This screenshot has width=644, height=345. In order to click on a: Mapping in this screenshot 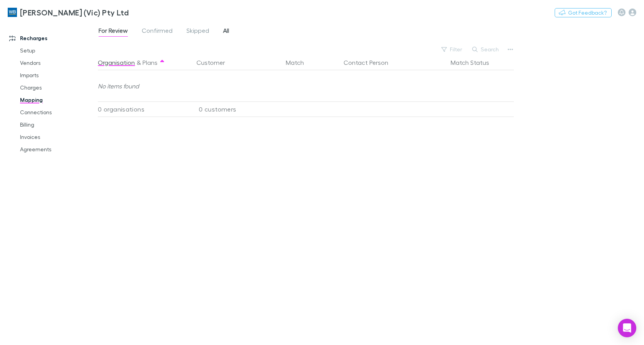, I will do `click(57, 100)`.